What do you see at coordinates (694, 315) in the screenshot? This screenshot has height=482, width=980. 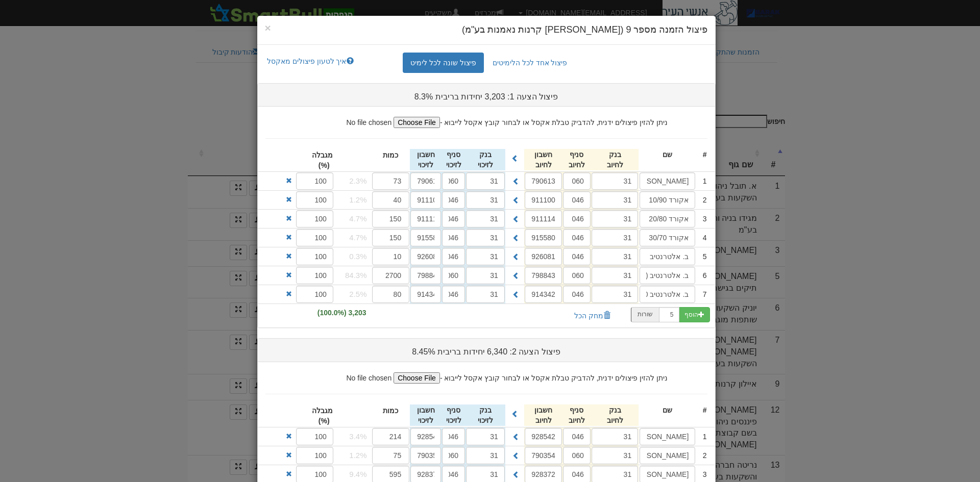 I see `button: הוסף` at bounding box center [694, 315].